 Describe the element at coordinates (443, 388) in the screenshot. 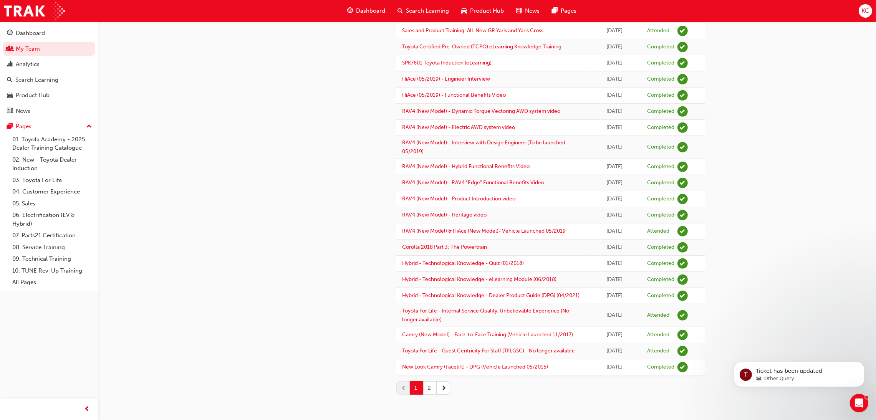

I see `button: next-icon` at that location.